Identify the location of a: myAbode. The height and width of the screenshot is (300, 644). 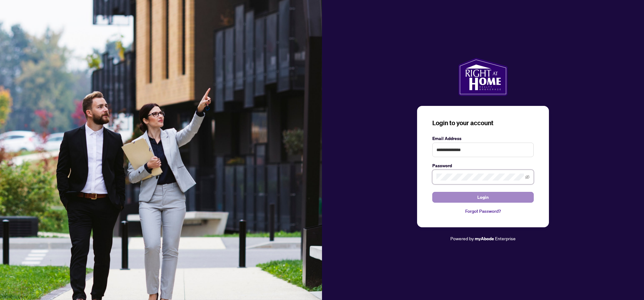
(484, 239).